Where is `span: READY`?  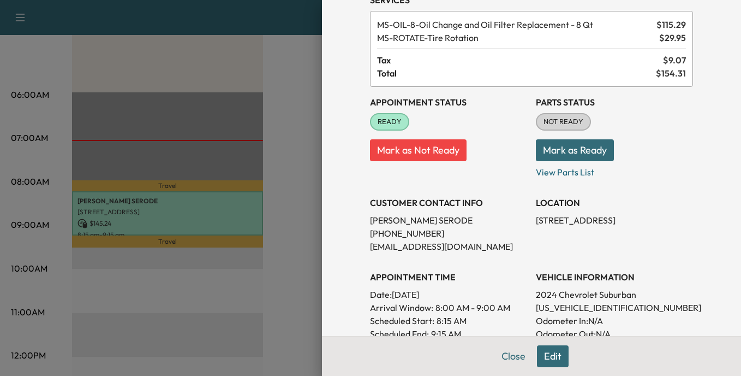
span: READY is located at coordinates (390, 122).